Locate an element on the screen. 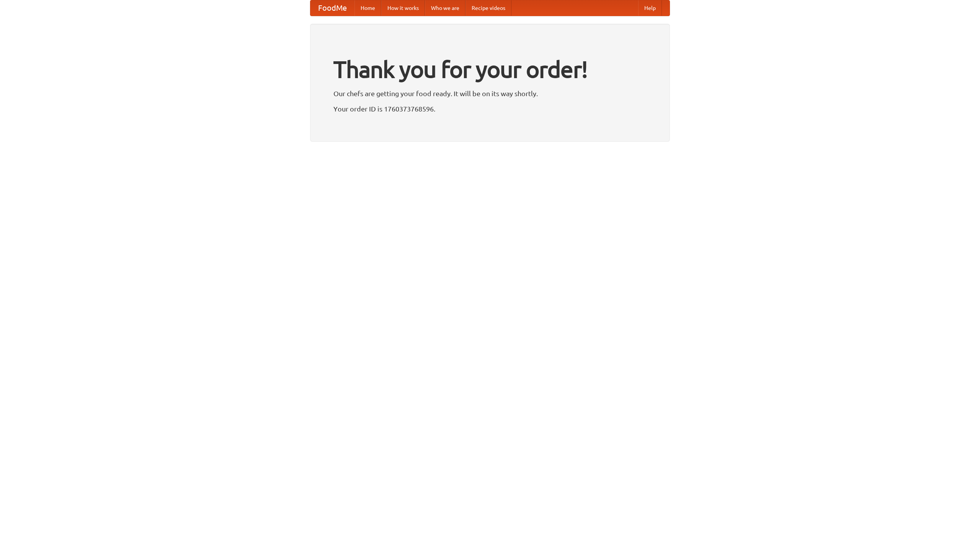 Image resolution: width=980 pixels, height=542 pixels. a: FoodMe is located at coordinates (332, 8).